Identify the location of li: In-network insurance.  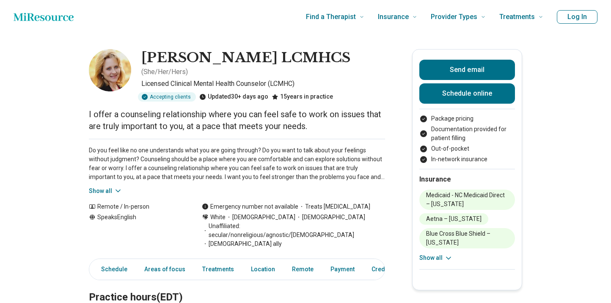
(467, 159).